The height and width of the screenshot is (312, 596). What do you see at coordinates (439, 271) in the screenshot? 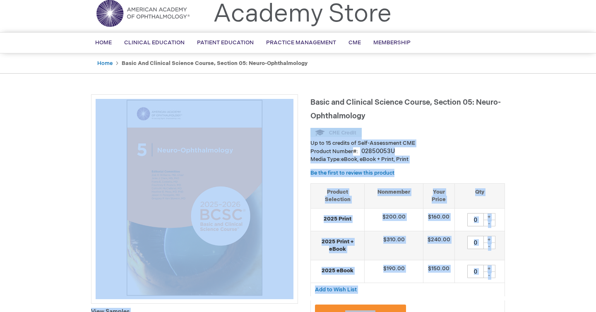
I see `td: $150.00` at bounding box center [439, 271].